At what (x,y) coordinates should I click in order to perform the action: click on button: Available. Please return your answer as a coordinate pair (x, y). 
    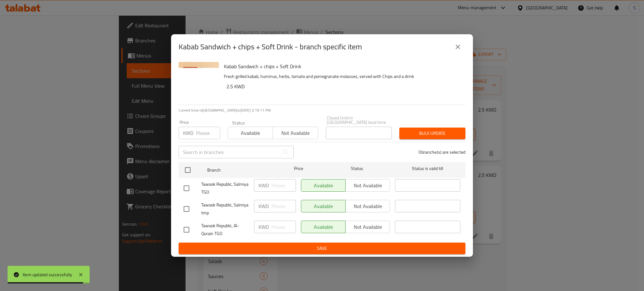
    Looking at the image, I should click on (250, 133).